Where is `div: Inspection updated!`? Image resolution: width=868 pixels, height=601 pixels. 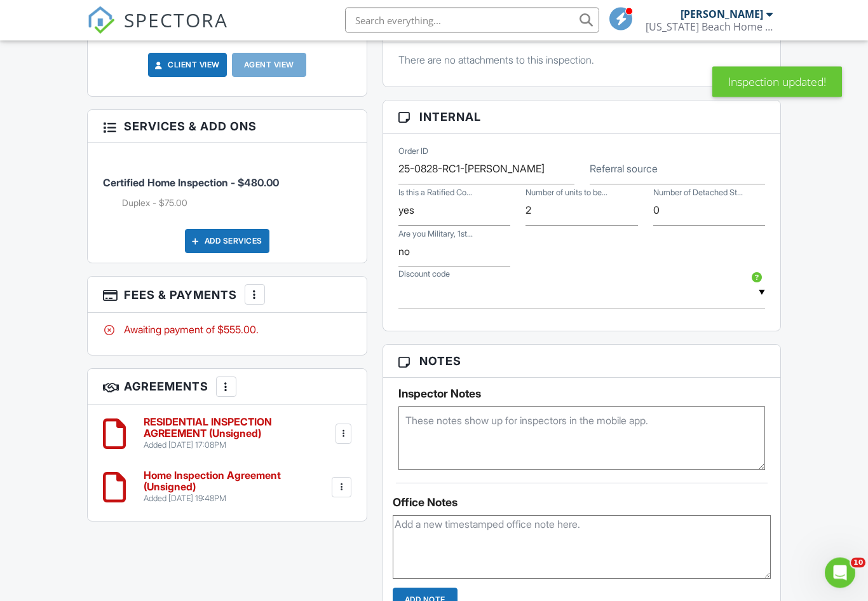
div: Inspection updated! is located at coordinates (778, 82).